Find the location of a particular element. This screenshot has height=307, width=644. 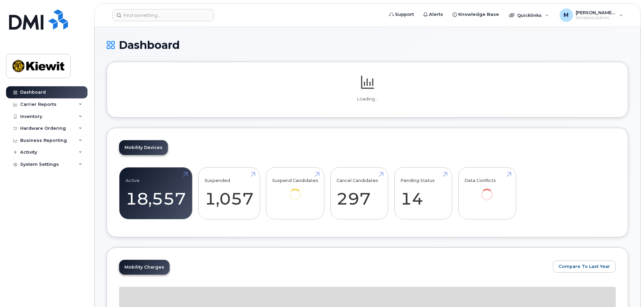

a: Mobility Charges is located at coordinates (145, 267).